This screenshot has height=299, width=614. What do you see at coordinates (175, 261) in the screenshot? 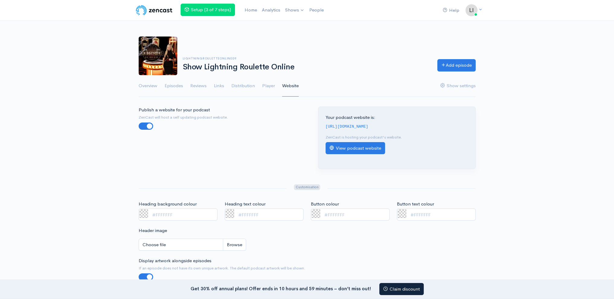
I see `label: Display artwork alongside episodes` at bounding box center [175, 261].